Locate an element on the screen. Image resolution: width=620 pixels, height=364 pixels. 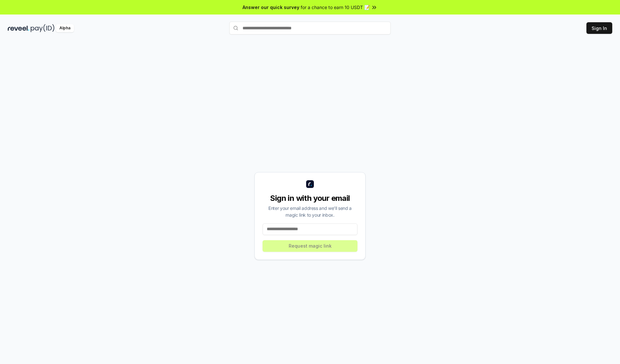
span: for a chance to earn 10 USDT 📝 is located at coordinates (335, 7).